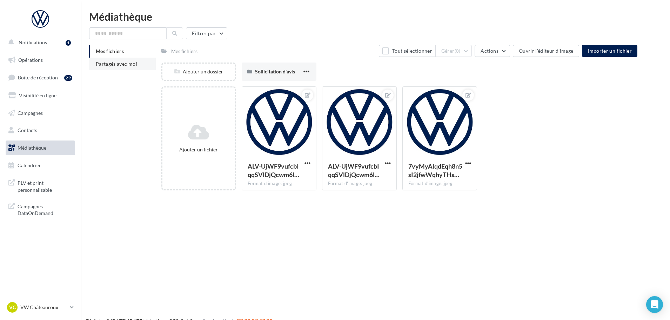  Describe the element at coordinates (39, 42) in the screenshot. I see `button: Notifications 1` at that location.